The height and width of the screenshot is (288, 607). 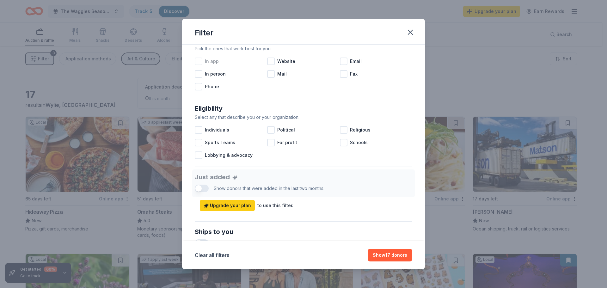 What do you see at coordinates (303, 49) in the screenshot?
I see `div: Pick the ones that work best for you.` at bounding box center [303, 49].